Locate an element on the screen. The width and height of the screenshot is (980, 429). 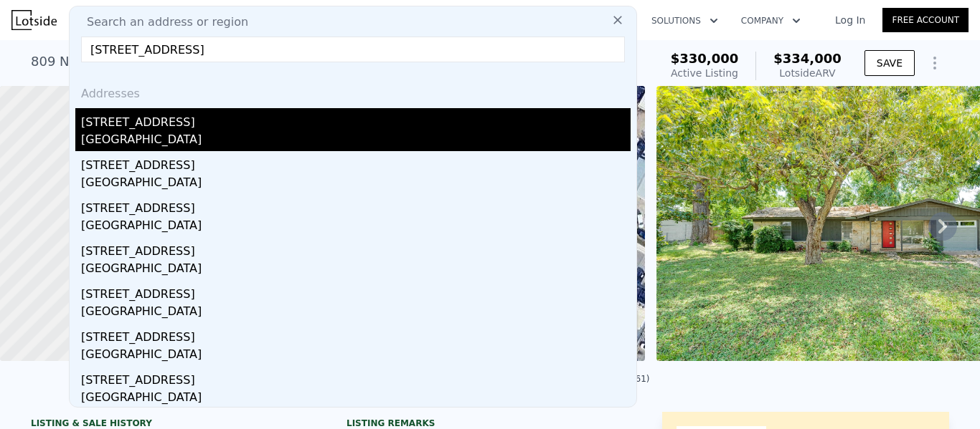
div: Addresses is located at coordinates (353, 91).